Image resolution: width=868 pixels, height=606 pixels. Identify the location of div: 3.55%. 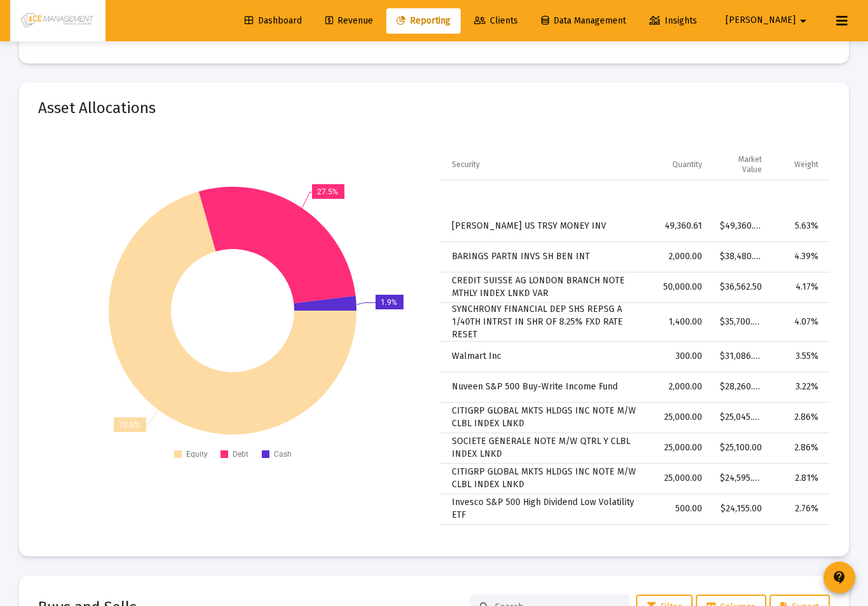
(799, 356).